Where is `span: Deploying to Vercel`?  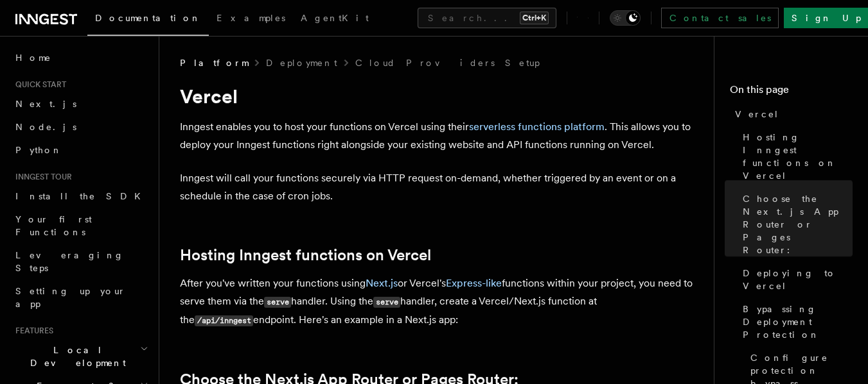
span: Deploying to Vercel is located at coordinates (797, 279).